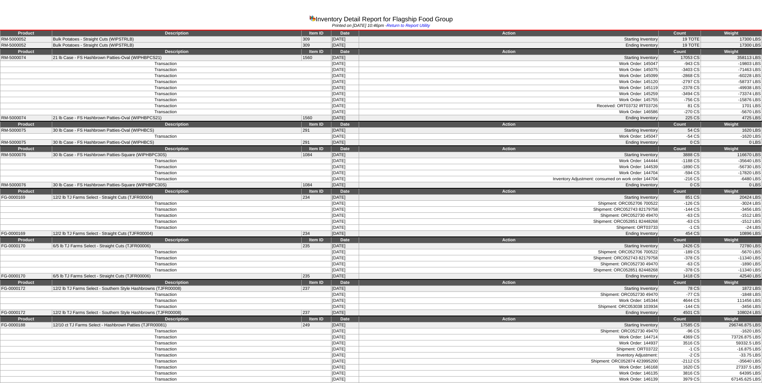 This screenshot has width=762, height=383. What do you see at coordinates (680, 100) in the screenshot?
I see `td: -756 CS` at bounding box center [680, 100].